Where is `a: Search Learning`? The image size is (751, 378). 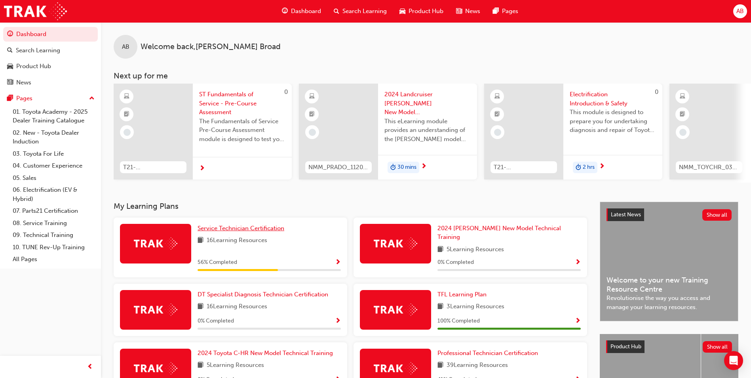
a: Search Learning is located at coordinates (50, 50).